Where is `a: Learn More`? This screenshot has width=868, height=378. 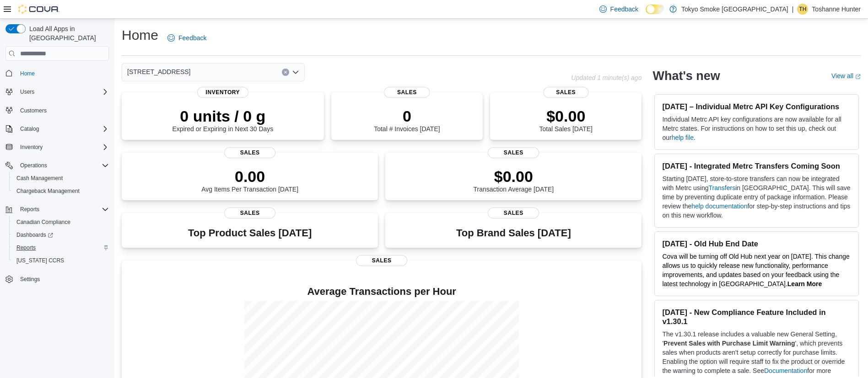
a: Learn More is located at coordinates (804, 284).